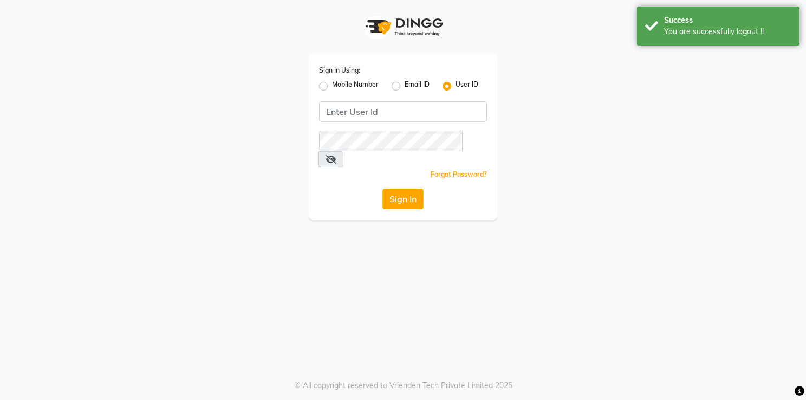  What do you see at coordinates (403, 27) in the screenshot?
I see `img: logo1.svg` at bounding box center [403, 27].